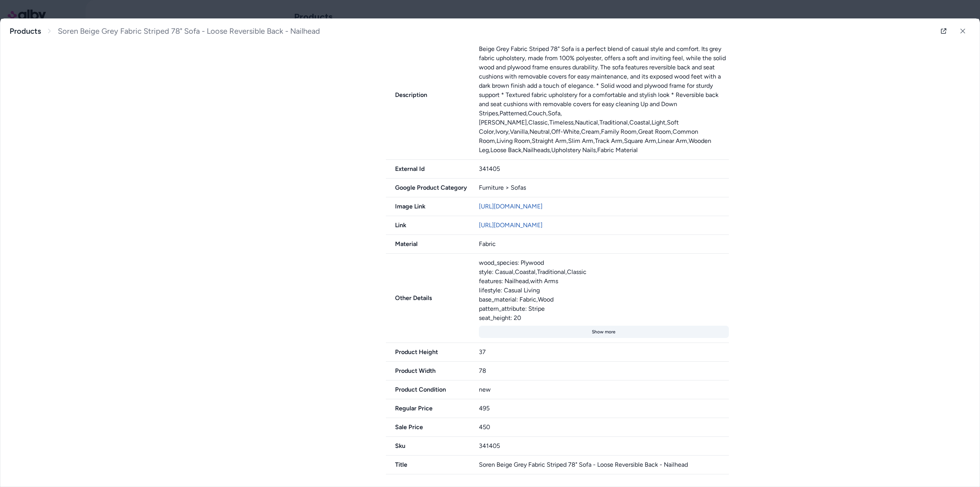  What do you see at coordinates (604, 465) in the screenshot?
I see `div: Soren Beige Grey Fabric Striped 78" Sofa - Loose Reversible Back - Nailhead` at bounding box center [604, 465].